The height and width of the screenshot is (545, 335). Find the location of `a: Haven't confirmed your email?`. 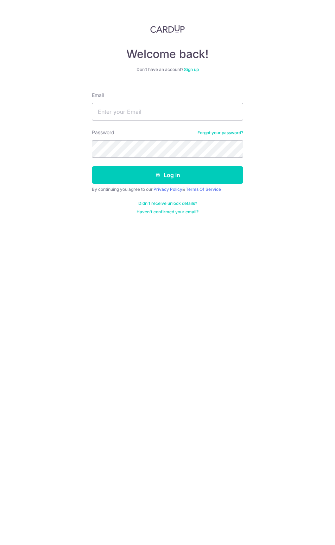

a: Haven't confirmed your email? is located at coordinates (167, 212).